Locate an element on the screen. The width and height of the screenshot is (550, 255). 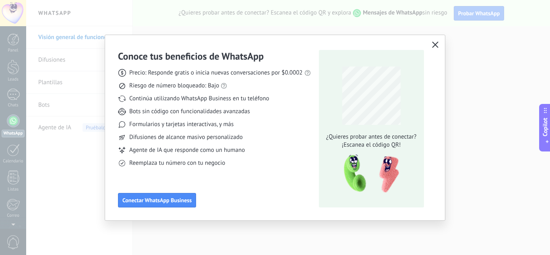
span: Copilot is located at coordinates (545, 127).